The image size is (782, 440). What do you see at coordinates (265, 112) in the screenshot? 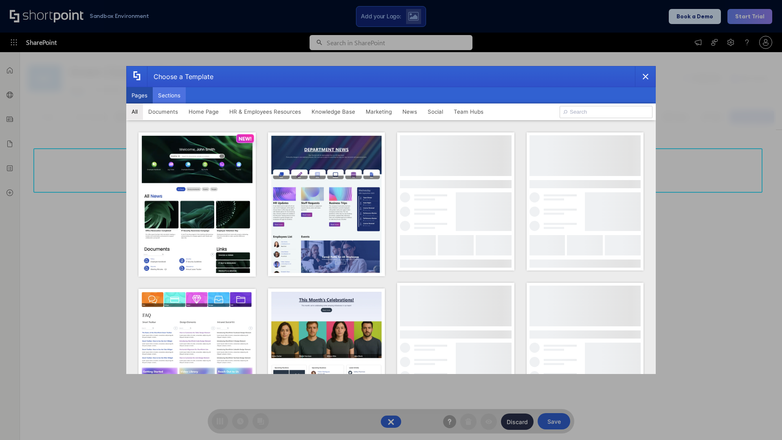
I see `button: HR & Employees Resources` at bounding box center [265, 112].